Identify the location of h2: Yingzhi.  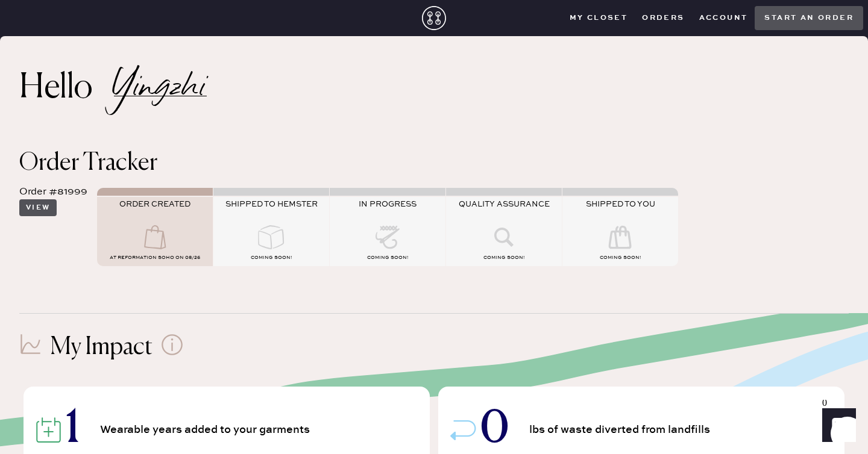
(160, 88).